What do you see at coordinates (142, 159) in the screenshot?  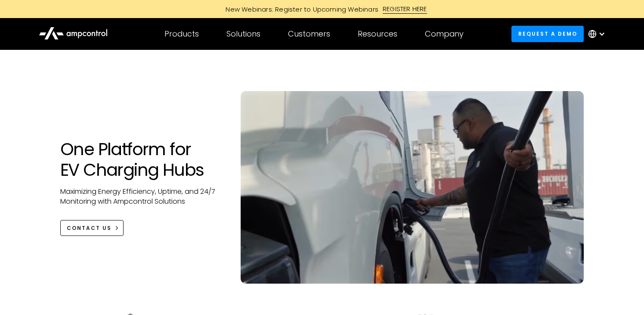 I see `h1: One Platform for EV Charging Hubs` at bounding box center [142, 159].